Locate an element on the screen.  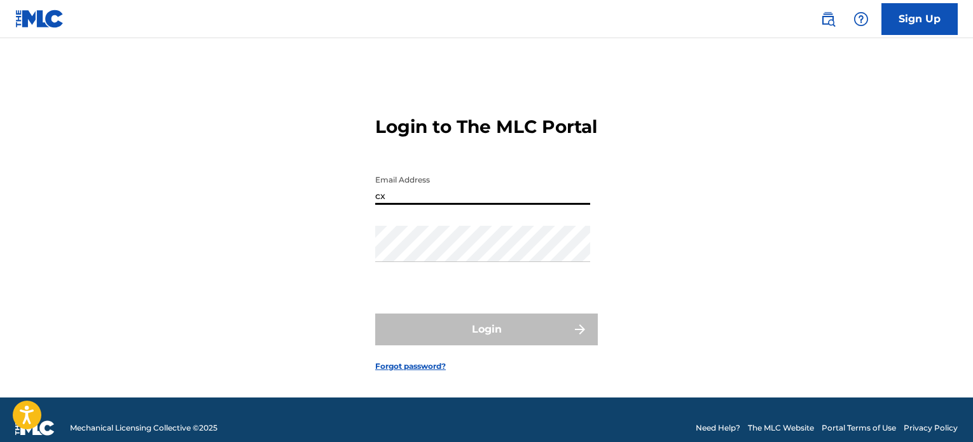
a: Privacy Policy is located at coordinates (931, 428).